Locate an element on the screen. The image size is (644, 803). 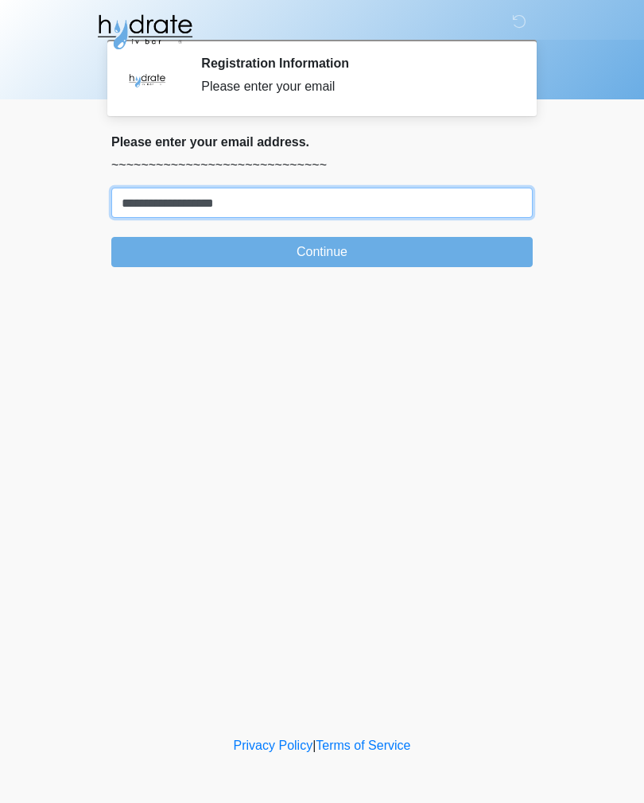
a: Terms of Service is located at coordinates (363, 745).